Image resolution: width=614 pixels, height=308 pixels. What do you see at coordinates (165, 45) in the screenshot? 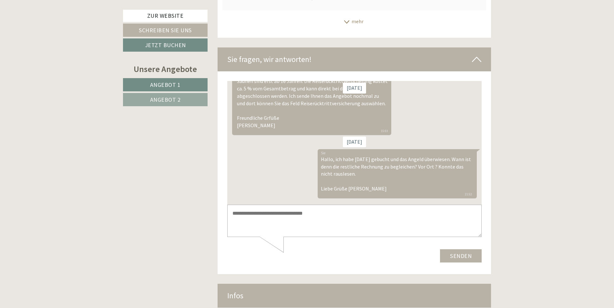
I see `a: Jetzt buchen` at bounding box center [165, 45].